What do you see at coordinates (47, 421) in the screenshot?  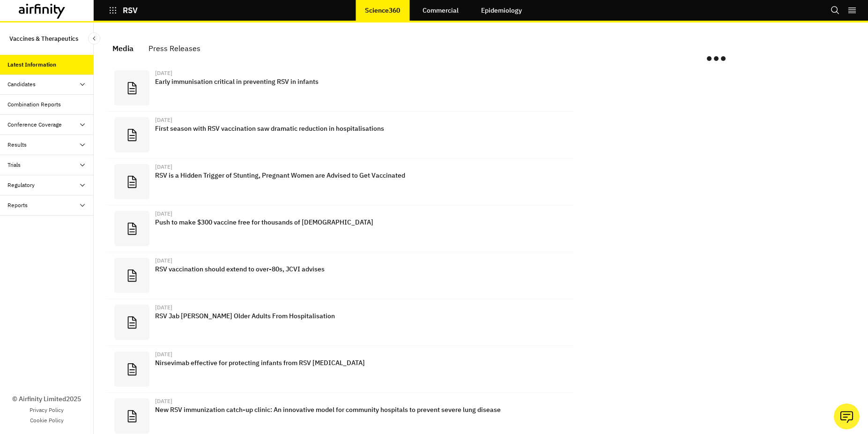 I see `a: Cookie Policy` at bounding box center [47, 421].